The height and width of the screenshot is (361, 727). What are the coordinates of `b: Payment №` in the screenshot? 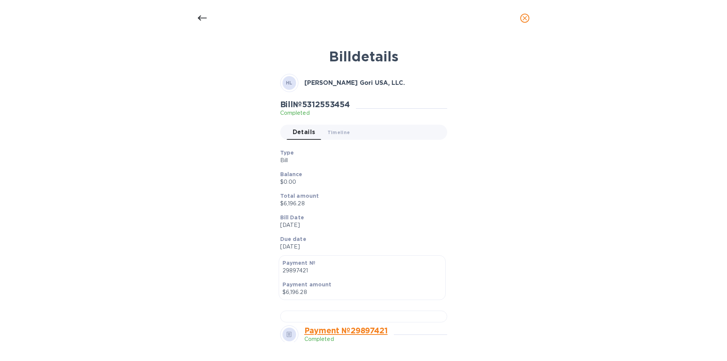 It's located at (299, 263).